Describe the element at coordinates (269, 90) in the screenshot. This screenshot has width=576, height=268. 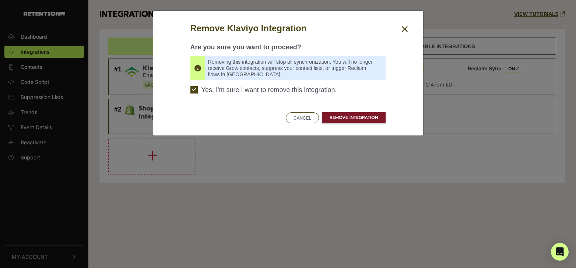
I see `span: Yes, I'm sure I want to remove this integration.` at that location.